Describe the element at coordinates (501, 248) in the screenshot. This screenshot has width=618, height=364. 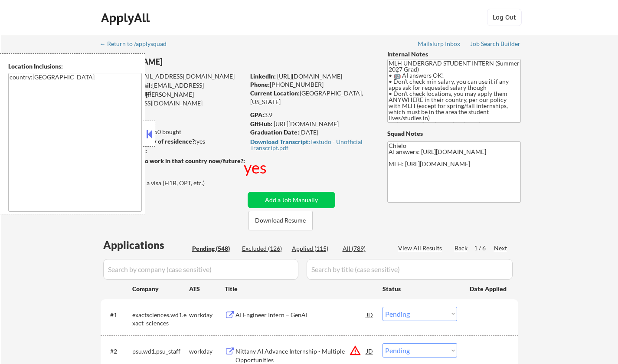
I see `div: Next` at that location.